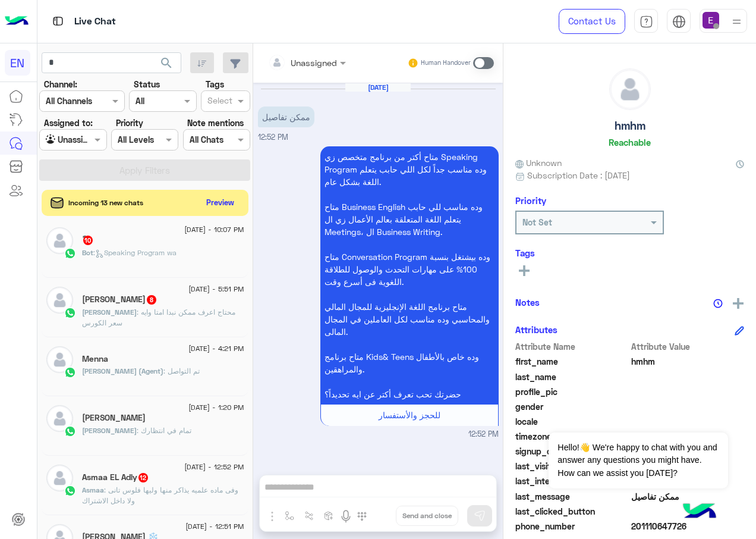 The width and height of the screenshot is (756, 539). Describe the element at coordinates (572, 511) in the screenshot. I see `span: last_clicked_button` at that location.